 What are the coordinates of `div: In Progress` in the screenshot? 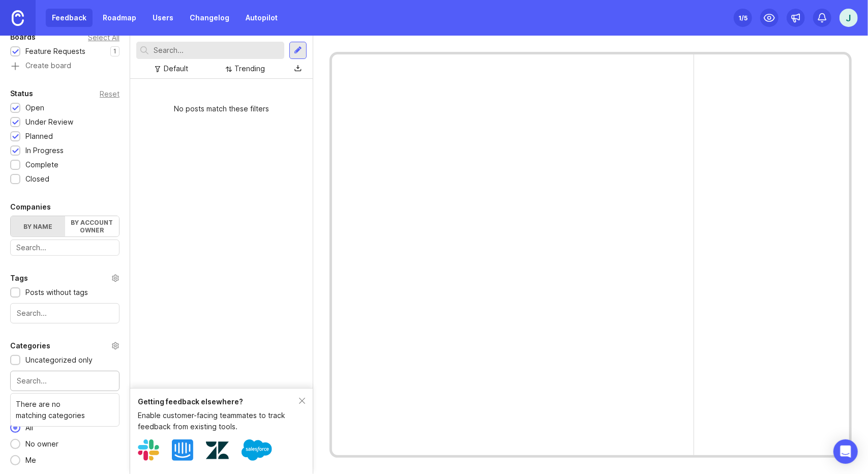 It's located at (45, 151).